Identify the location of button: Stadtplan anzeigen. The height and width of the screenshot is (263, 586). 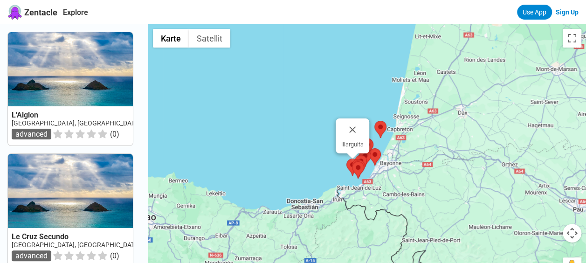
(171, 38).